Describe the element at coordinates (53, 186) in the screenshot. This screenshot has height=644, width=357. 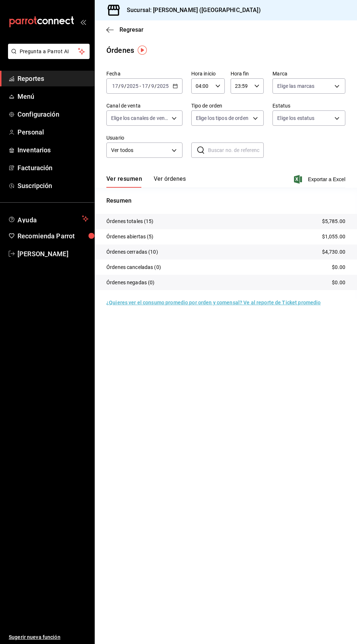
I see `span: Suscripción` at that location.